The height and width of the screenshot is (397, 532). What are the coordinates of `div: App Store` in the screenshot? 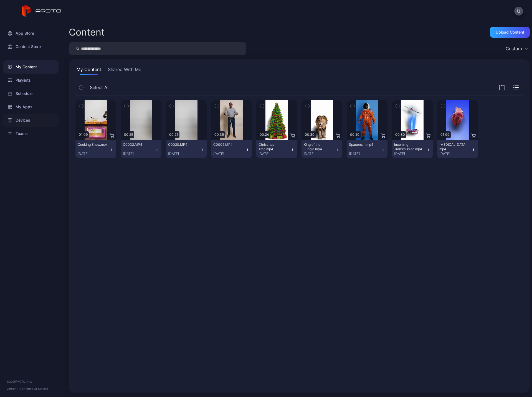 It's located at (31, 33).